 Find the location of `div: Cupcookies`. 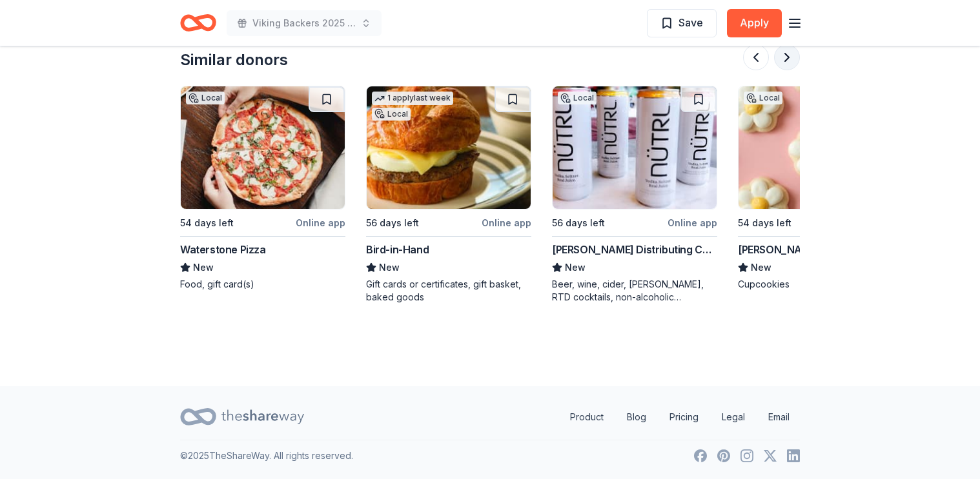

div: Cupcookies is located at coordinates (820, 284).